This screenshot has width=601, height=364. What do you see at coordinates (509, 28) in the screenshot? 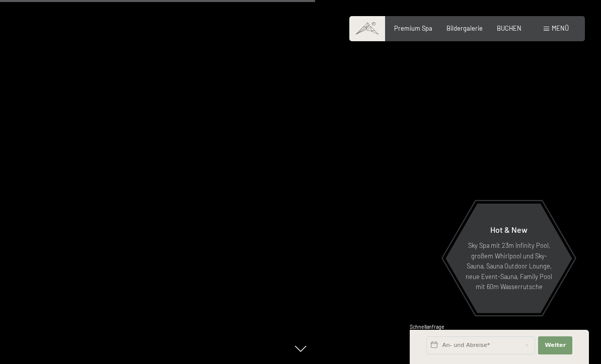
I see `a: BUCHEN` at bounding box center [509, 28].